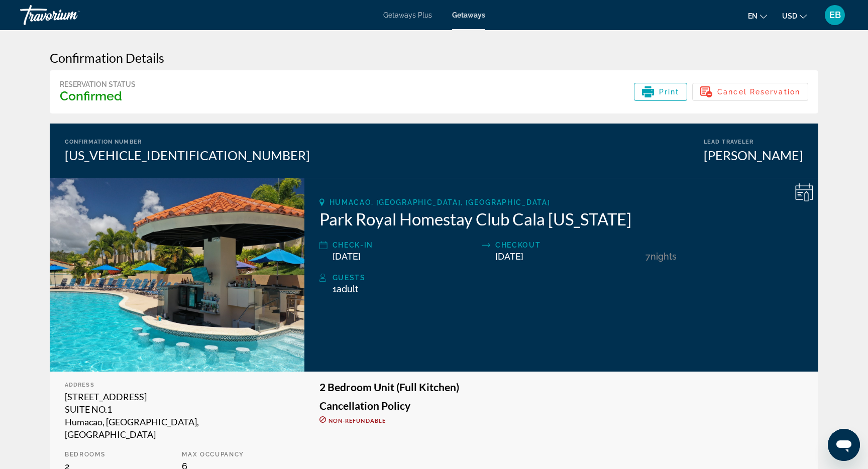 This screenshot has width=868, height=469. I want to click on a: Getaways, so click(468, 15).